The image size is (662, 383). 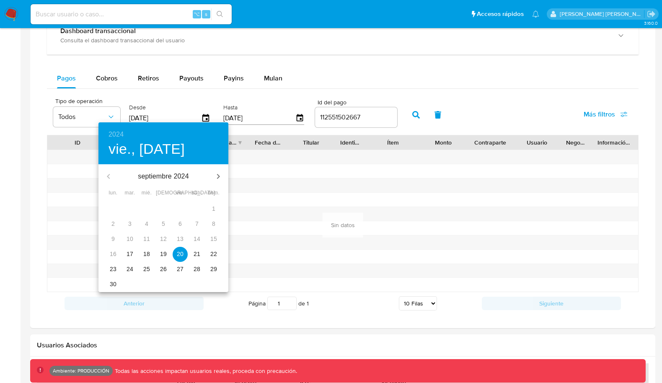 I want to click on p: 27, so click(x=180, y=269).